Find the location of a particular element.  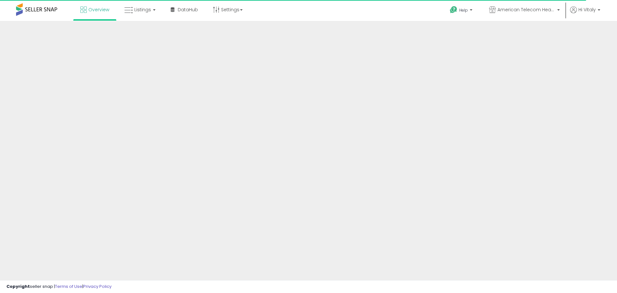

a: Hi Vitaly is located at coordinates (585, 13).